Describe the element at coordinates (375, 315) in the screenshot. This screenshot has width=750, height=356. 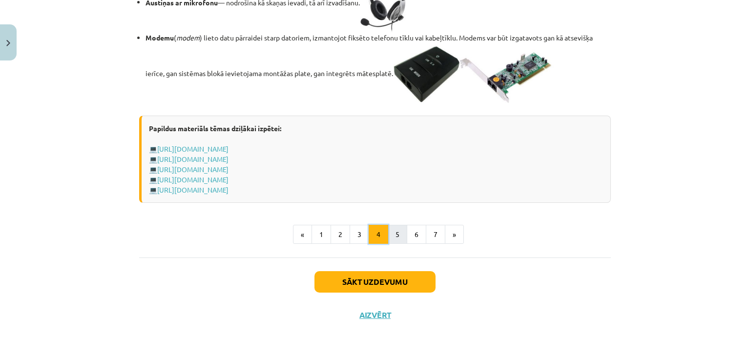
I see `button: Aizvērt` at that location.